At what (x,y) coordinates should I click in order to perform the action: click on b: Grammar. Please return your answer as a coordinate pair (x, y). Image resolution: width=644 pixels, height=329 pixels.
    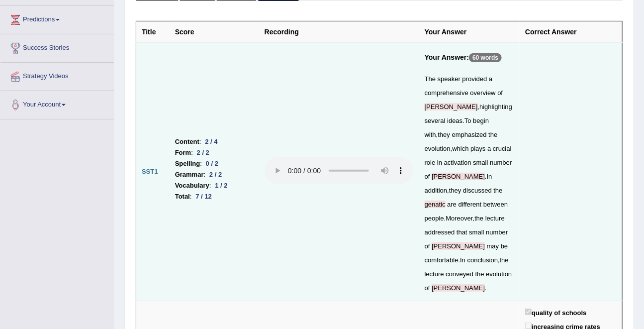
    Looking at the image, I should click on (190, 175).